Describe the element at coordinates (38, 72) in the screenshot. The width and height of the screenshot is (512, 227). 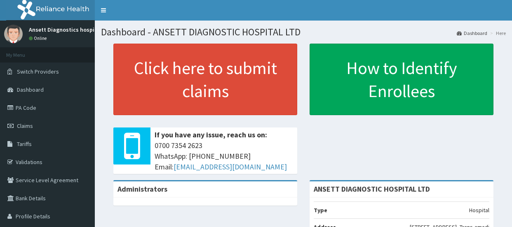
I see `span: Switch Providers` at that location.